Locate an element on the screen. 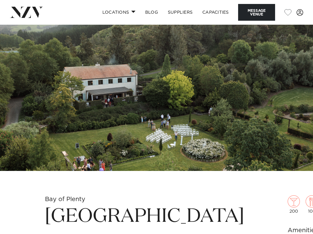  button: Message Venue is located at coordinates (256, 12).